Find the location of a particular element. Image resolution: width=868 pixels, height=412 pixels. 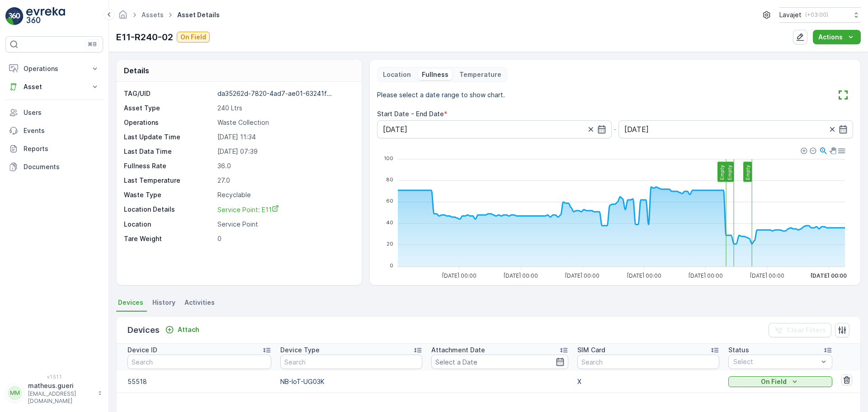

a: Users is located at coordinates (54, 113).